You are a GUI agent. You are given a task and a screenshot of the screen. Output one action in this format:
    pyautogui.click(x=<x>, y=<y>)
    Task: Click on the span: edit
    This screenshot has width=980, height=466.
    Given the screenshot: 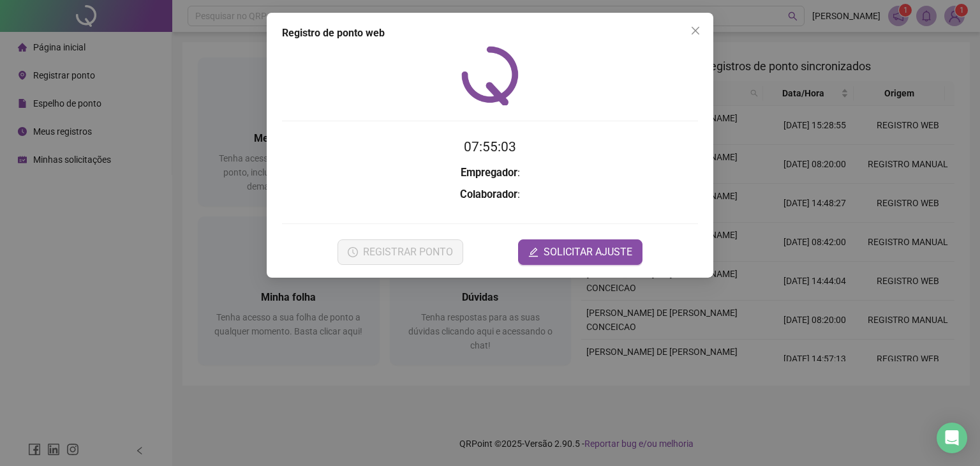 What is the action you would take?
    pyautogui.click(x=533, y=252)
    